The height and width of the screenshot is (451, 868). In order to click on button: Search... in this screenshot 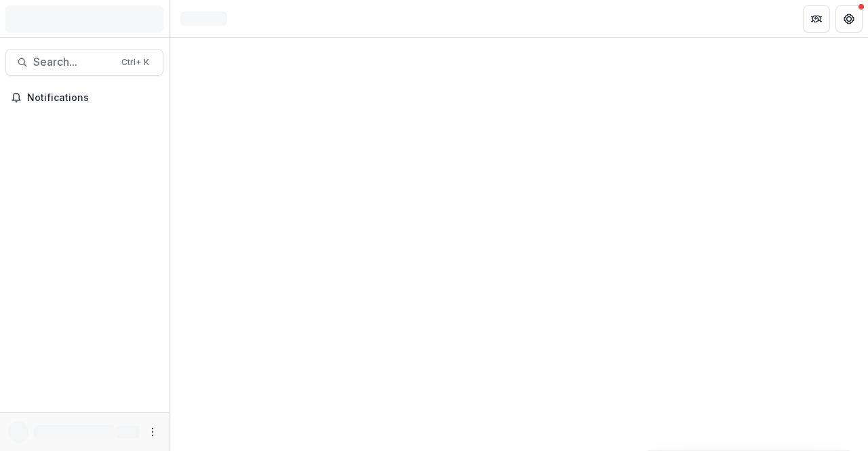, I will do `click(84, 62)`.